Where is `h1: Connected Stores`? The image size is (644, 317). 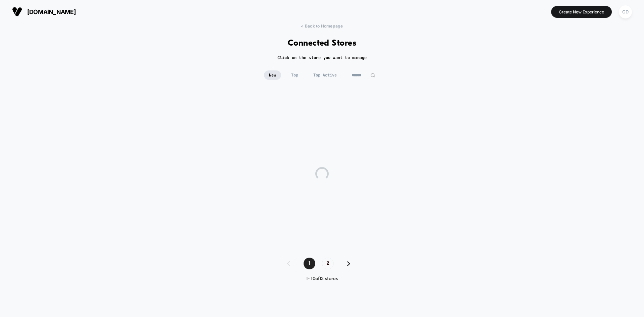 h1: Connected Stores is located at coordinates (322, 43).